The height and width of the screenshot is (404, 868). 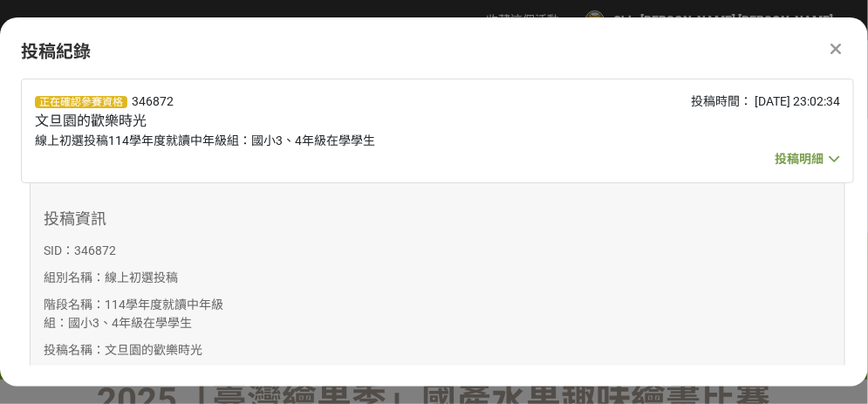 I want to click on span: 收藏這個活動, so click(x=522, y=20).